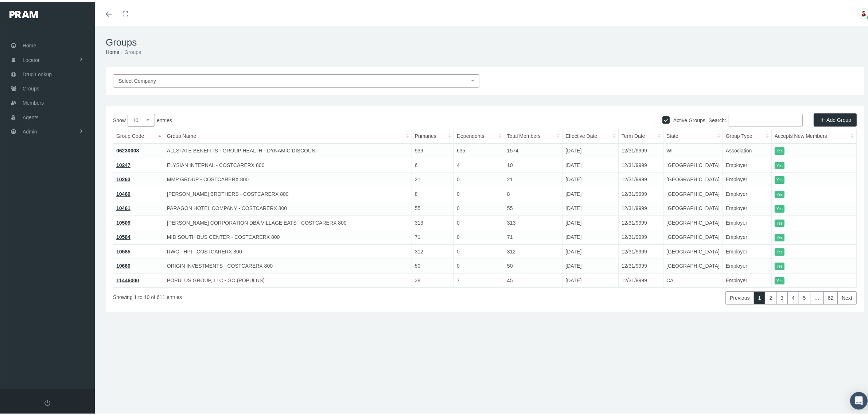 The width and height of the screenshot is (868, 415). I want to click on a: 62, so click(831, 296).